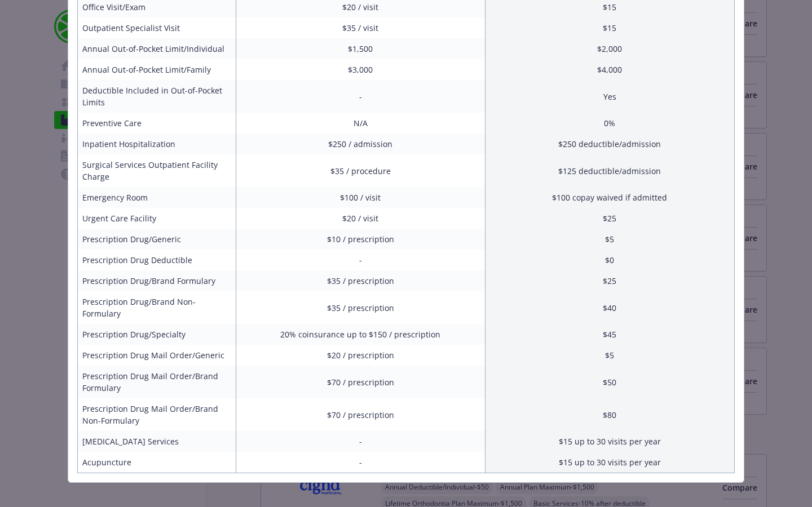 The image size is (812, 507). What do you see at coordinates (360, 48) in the screenshot?
I see `td: $1,500` at bounding box center [360, 48].